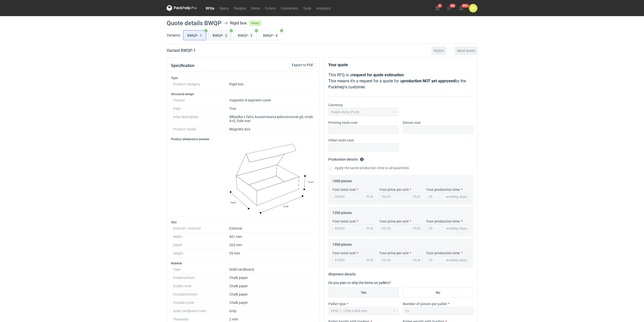 This screenshot has height=322, width=644. I want to click on dt: Outside cover, so click(201, 303).